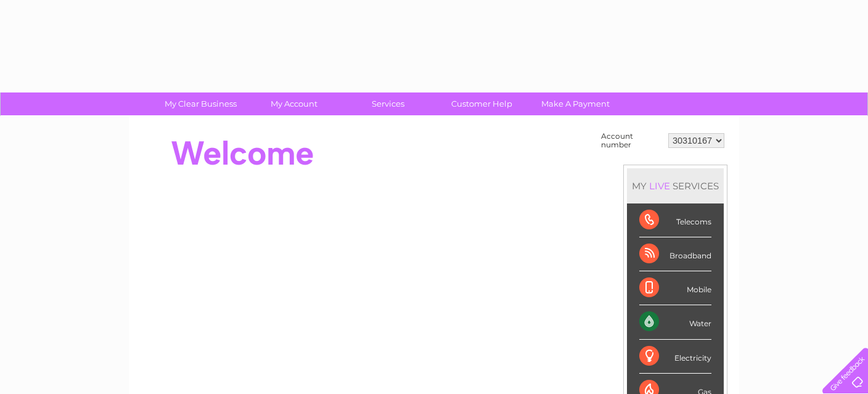 This screenshot has height=394, width=868. What do you see at coordinates (387, 104) in the screenshot?
I see `a: Services` at bounding box center [387, 104].